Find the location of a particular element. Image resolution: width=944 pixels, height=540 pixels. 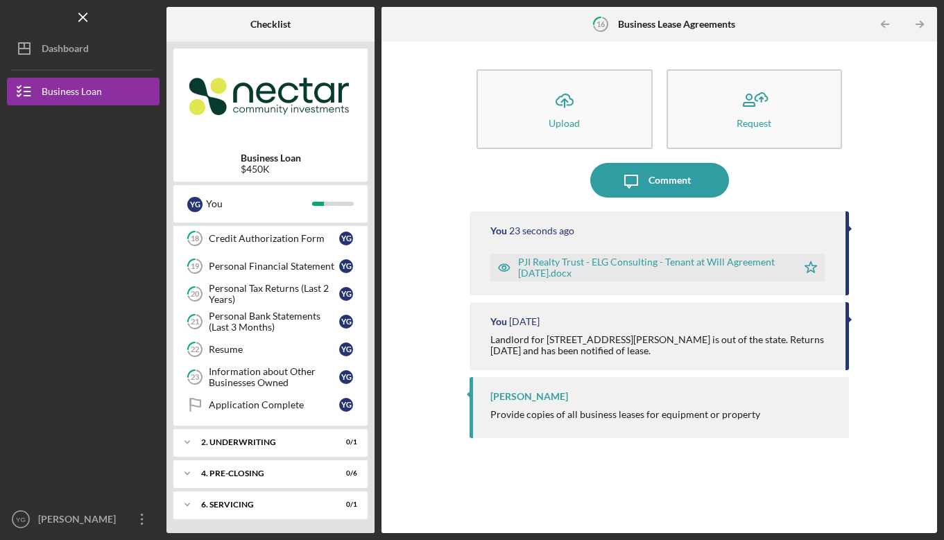

button: Comment is located at coordinates (660, 180).